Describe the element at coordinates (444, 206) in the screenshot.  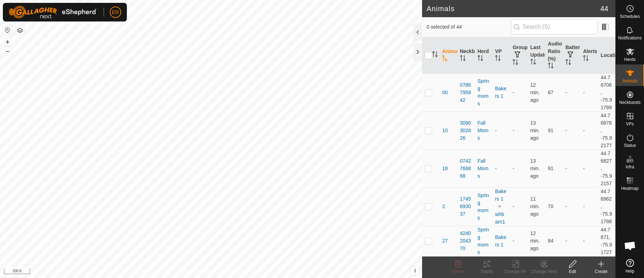
I see `span: 2` at that location.